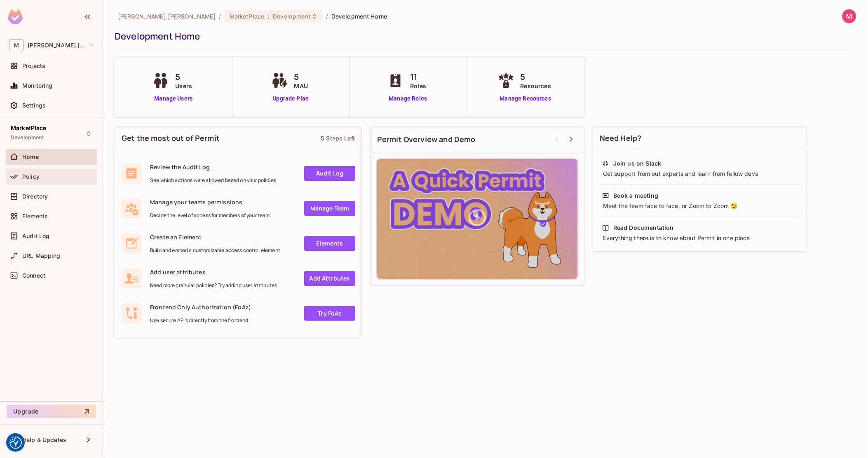 Image resolution: width=868 pixels, height=458 pixels. I want to click on span: Manage your teams permissions, so click(210, 202).